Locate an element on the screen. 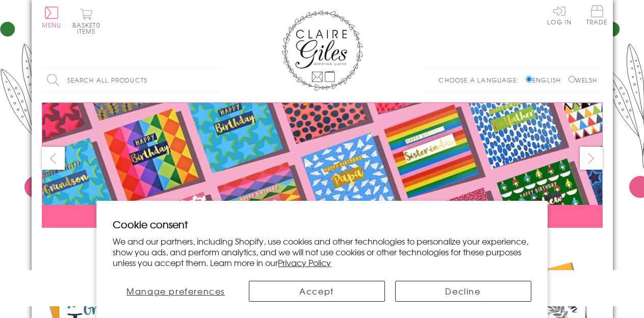 Image resolution: width=644 pixels, height=318 pixels. span: 0 items is located at coordinates (89, 28).